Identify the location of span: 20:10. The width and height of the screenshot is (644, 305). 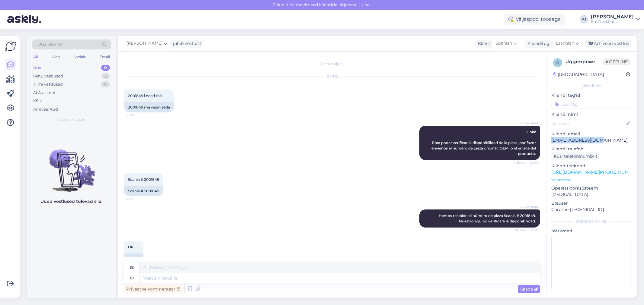
(137, 199).